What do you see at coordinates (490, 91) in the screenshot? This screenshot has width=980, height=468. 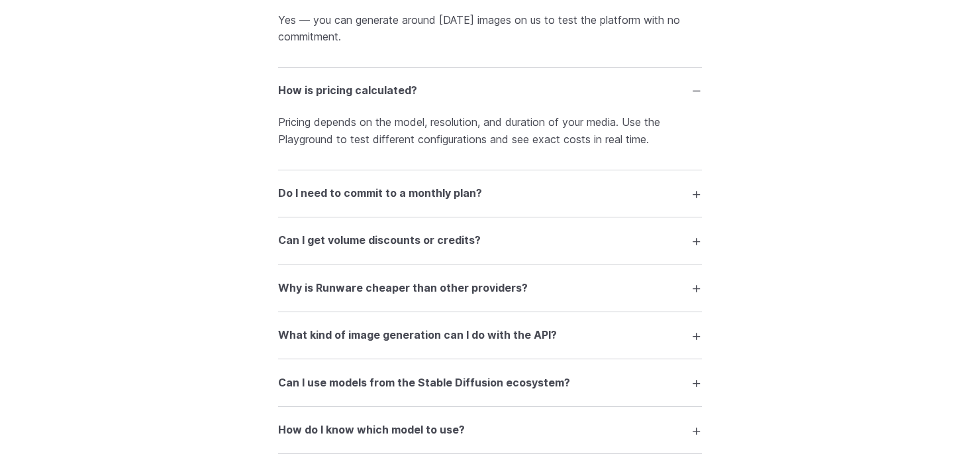 I see `summary: How is pricing calculated?` at bounding box center [490, 91].